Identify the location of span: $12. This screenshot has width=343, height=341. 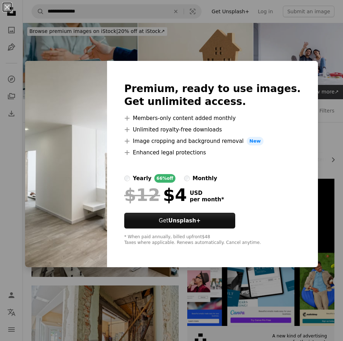
(142, 195).